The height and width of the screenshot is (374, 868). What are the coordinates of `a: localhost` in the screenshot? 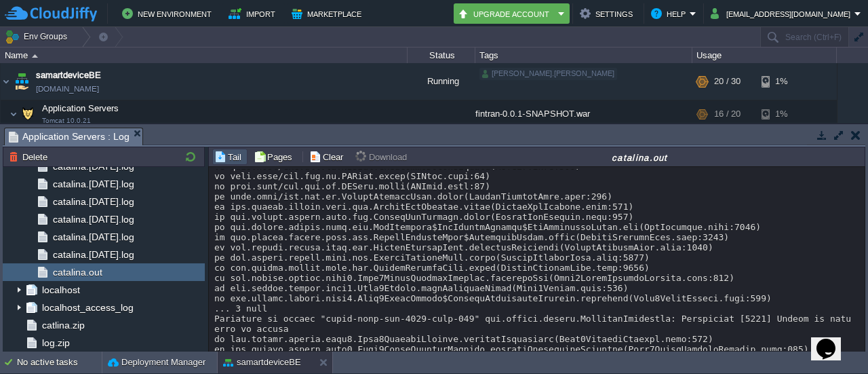 It's located at (61, 289).